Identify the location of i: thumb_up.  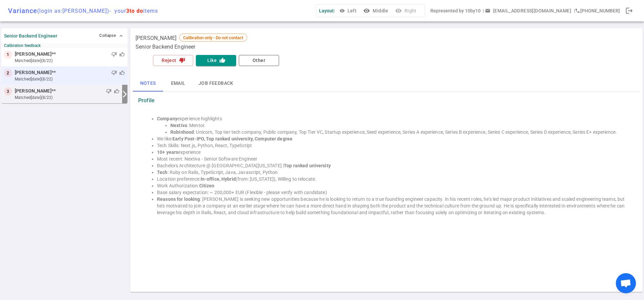
(223, 61).